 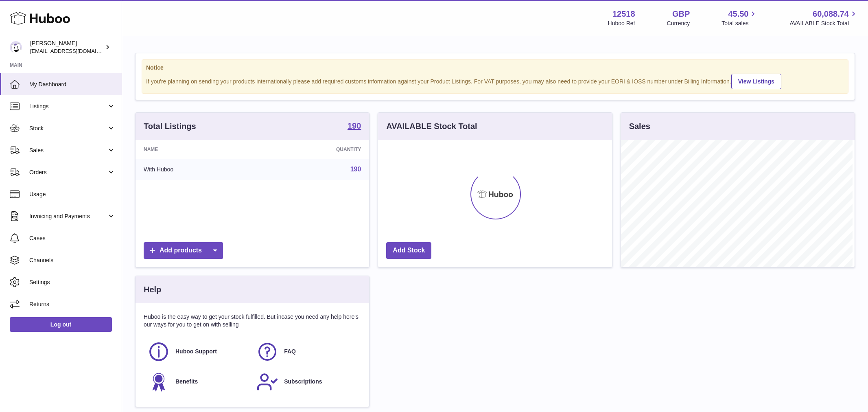 What do you see at coordinates (303, 382) in the screenshot?
I see `span: Subscriptions` at bounding box center [303, 382].